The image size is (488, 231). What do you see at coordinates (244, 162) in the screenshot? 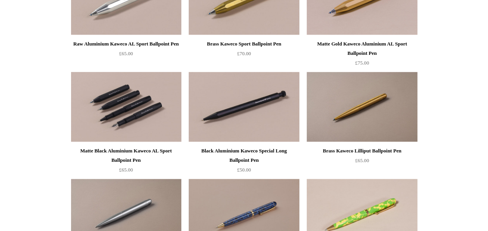
I see `a: Black Aluminium Kaweco Special Long Ballpoint Pen £50.00` at bounding box center [244, 162].